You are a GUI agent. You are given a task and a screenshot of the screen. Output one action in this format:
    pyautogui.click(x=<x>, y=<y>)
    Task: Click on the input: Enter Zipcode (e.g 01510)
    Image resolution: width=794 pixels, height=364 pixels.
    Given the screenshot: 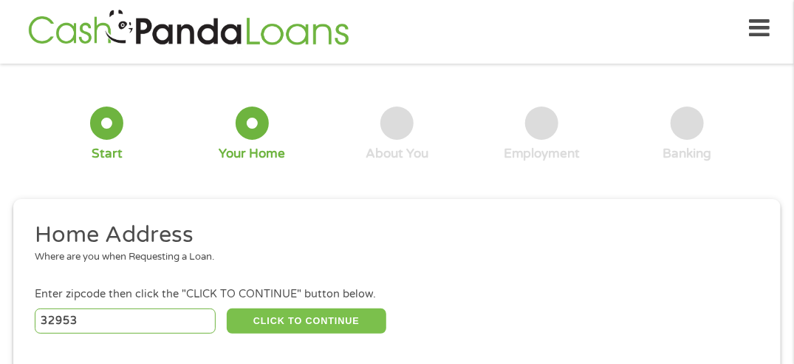 What is the action you would take?
    pyautogui.click(x=125, y=321)
    